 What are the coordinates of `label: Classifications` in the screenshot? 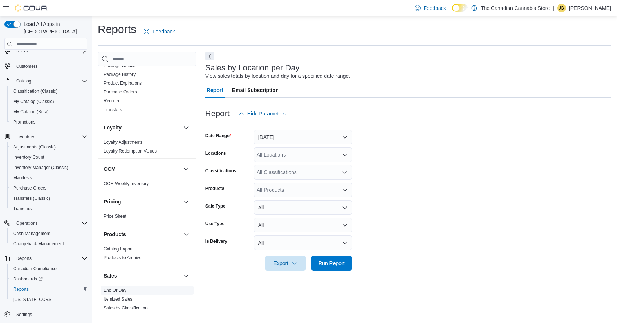 It's located at (221, 171).